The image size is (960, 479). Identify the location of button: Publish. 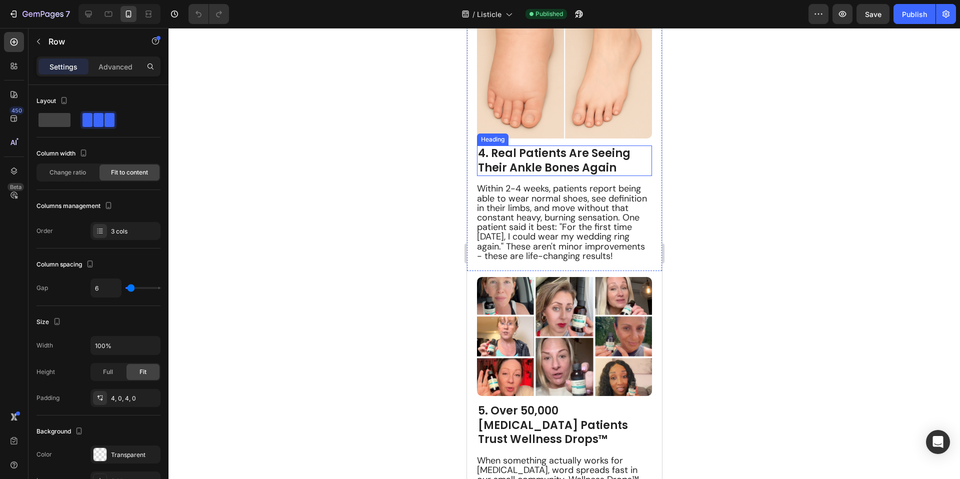
(915, 14).